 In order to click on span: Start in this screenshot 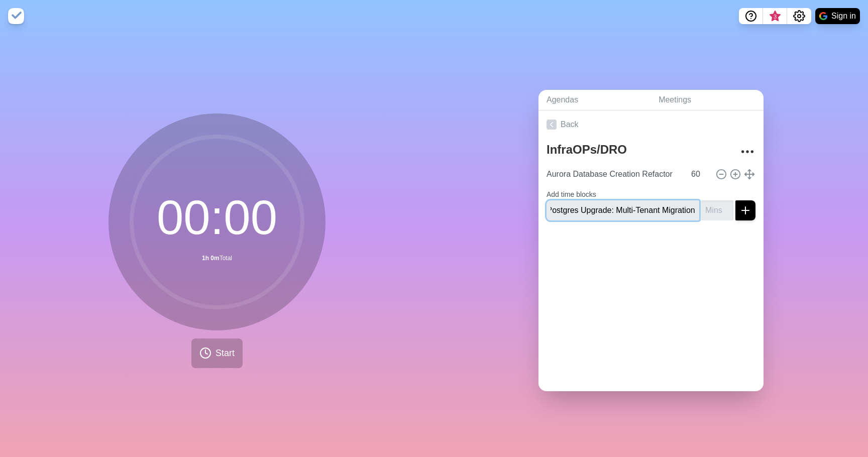, I will do `click(225, 353)`.